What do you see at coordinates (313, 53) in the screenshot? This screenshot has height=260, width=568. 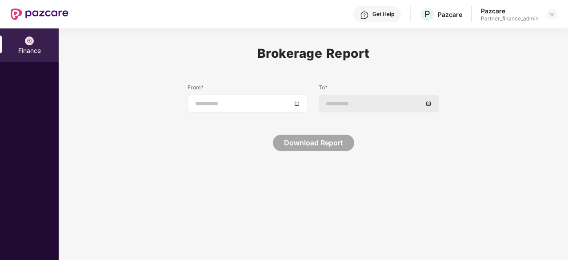 I see `h1: Brokerage Report` at bounding box center [313, 53].